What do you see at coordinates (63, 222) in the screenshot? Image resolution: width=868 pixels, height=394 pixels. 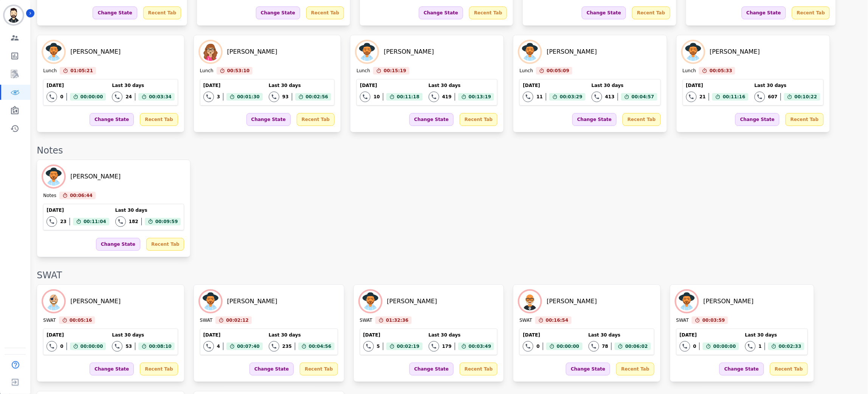 I see `div: 23` at bounding box center [63, 222].